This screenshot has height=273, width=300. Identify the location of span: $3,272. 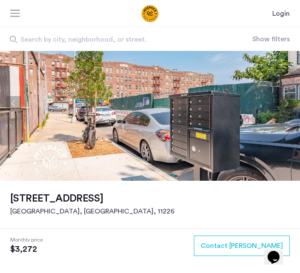
(26, 249).